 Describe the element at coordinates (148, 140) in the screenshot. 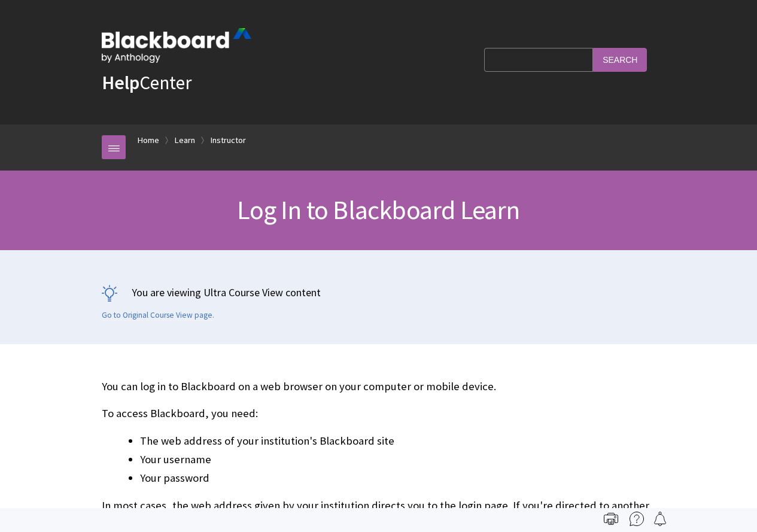

I see `a: Home` at that location.